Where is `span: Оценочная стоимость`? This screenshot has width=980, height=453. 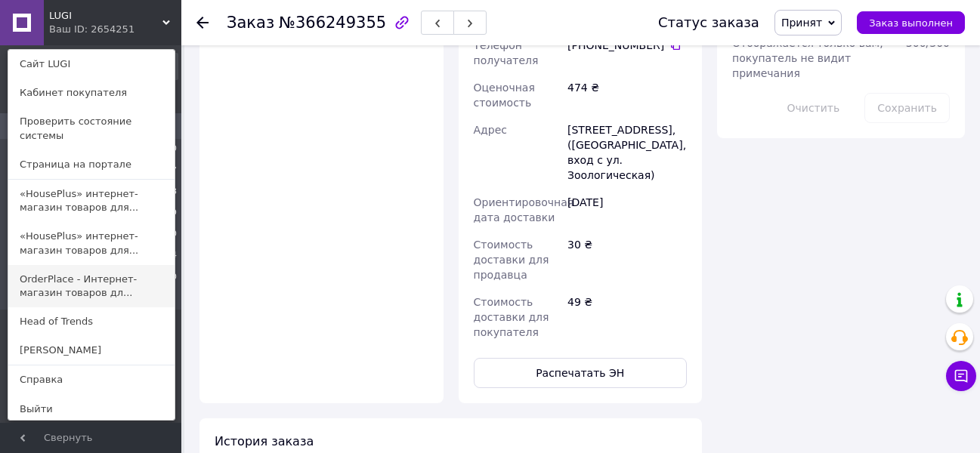
span: Оценочная стоимость is located at coordinates (504, 95).